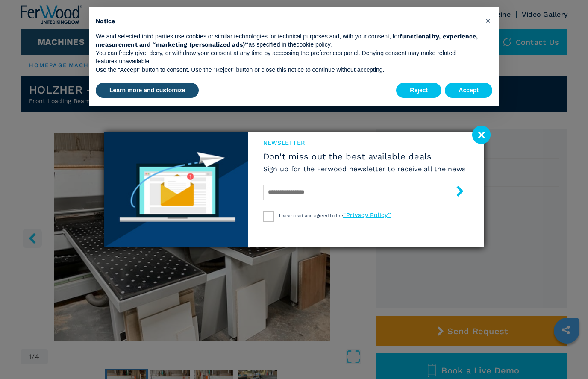  Describe the element at coordinates (287, 57) in the screenshot. I see `p: You can freely give, deny, or withdraw your consent at any time by accessing the preferences pane...` at that location.